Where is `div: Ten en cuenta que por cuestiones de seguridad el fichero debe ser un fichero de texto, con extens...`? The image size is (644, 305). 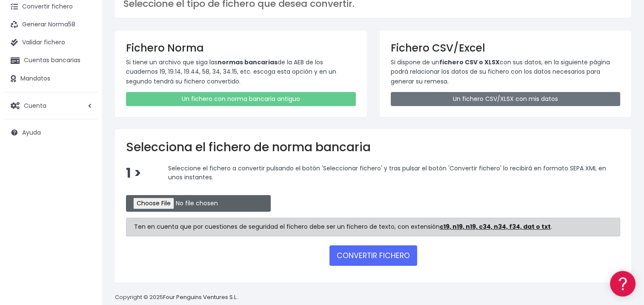
div: Ten en cuenta que por cuestiones de seguridad el fichero debe ser un fichero de texto, con extens... is located at coordinates (373, 227).